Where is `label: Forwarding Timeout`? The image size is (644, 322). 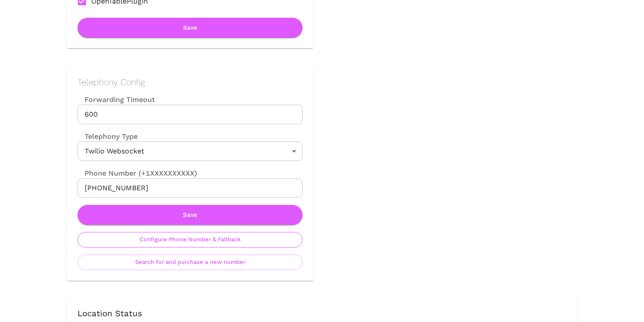
label: Forwarding Timeout is located at coordinates (190, 99).